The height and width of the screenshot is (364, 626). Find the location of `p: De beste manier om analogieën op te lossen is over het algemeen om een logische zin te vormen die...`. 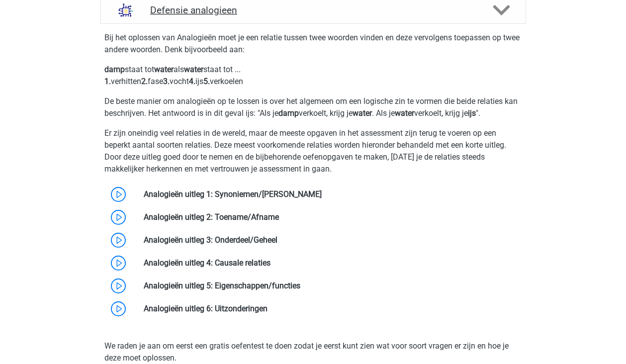

p: De beste manier om analogieën op te lossen is over het algemeen om een logische zin te vormen die... is located at coordinates (313, 107).